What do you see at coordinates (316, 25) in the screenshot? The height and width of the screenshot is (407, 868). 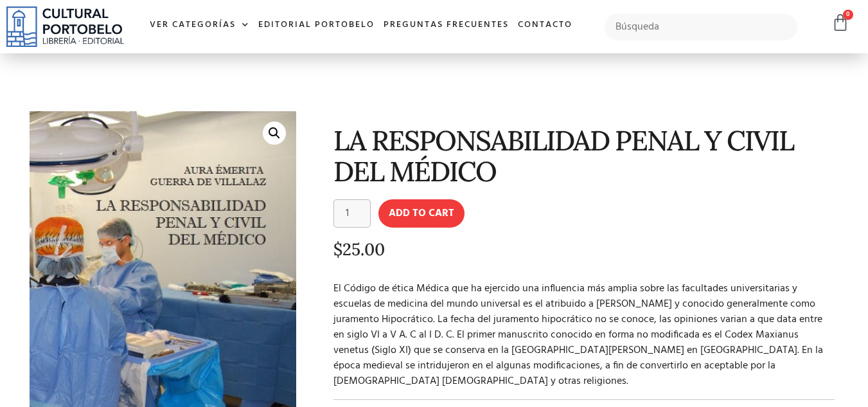 I see `a: Editorial Portobelo` at bounding box center [316, 25].